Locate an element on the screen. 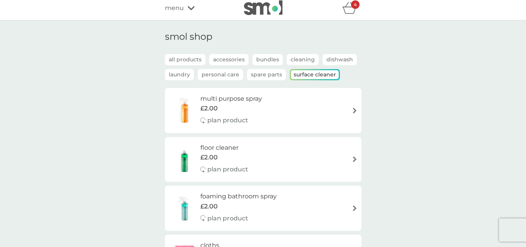 The width and height of the screenshot is (526, 247). div: basket is located at coordinates (352, 8).